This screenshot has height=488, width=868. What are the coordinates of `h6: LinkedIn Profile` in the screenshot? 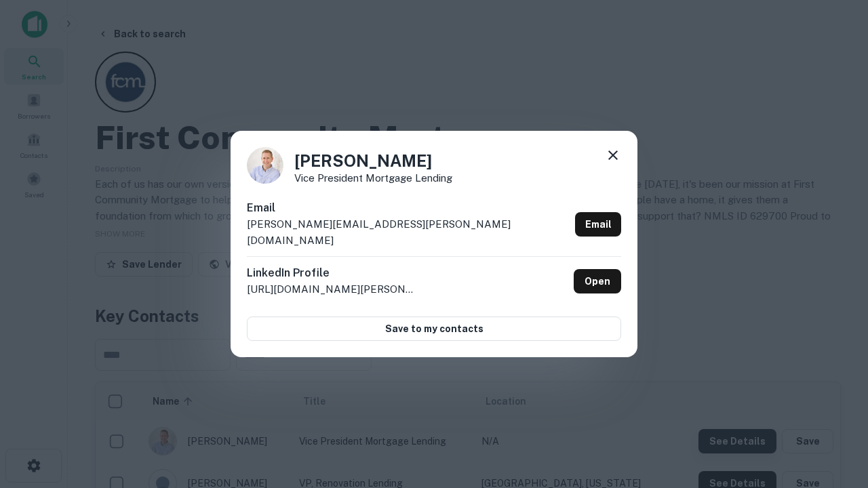 It's located at (332, 273).